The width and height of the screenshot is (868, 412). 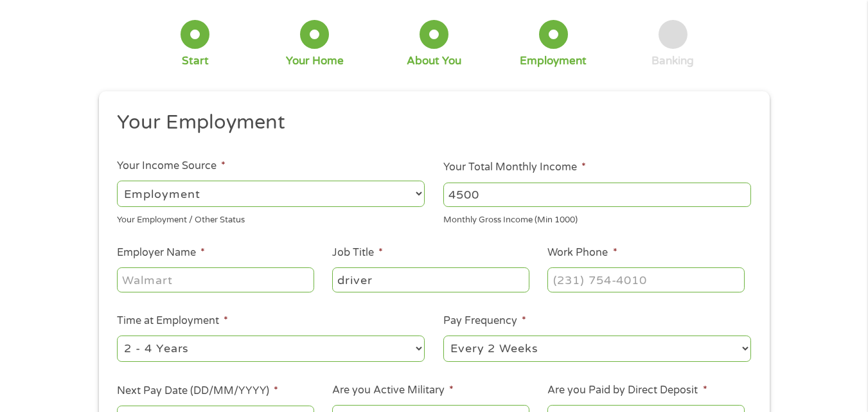 What do you see at coordinates (392, 390) in the screenshot?
I see `label: Are you Active Military` at bounding box center [392, 390].